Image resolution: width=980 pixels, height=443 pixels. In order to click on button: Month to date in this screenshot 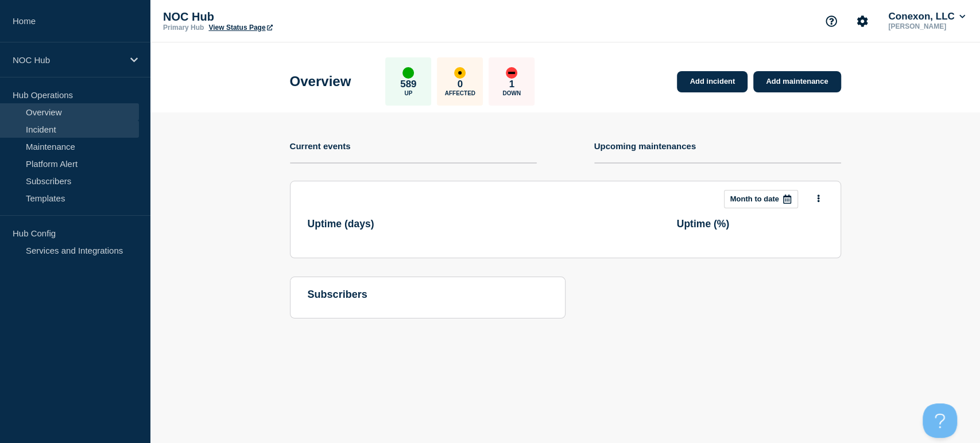, I will do `click(761, 199)`.